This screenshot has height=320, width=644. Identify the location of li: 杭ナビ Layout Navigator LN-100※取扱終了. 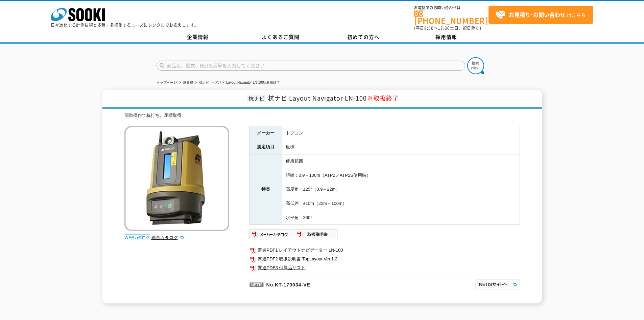
(245, 82).